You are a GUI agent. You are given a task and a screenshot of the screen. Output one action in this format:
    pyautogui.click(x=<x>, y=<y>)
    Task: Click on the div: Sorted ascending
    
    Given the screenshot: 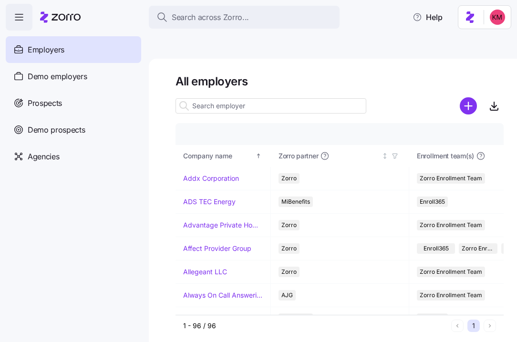 What is the action you would take?
    pyautogui.click(x=259, y=156)
    